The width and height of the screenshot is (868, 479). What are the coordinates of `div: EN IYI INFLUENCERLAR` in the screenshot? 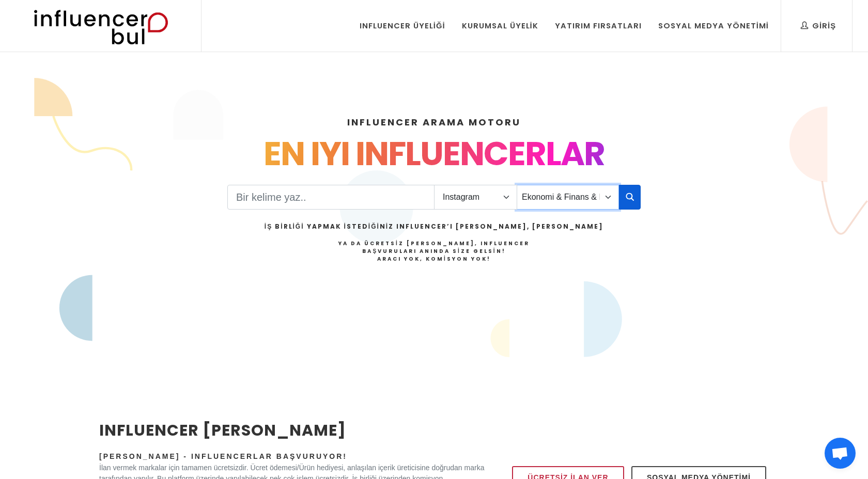 It's located at (434, 154).